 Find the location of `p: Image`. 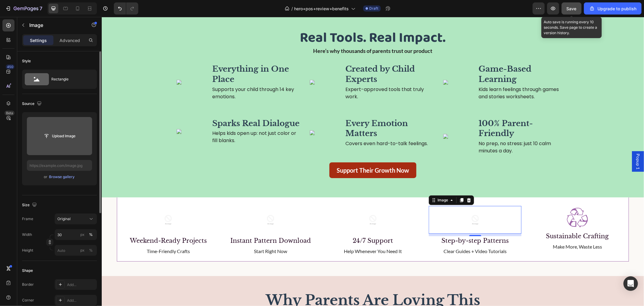

p: Image is located at coordinates (55, 25).